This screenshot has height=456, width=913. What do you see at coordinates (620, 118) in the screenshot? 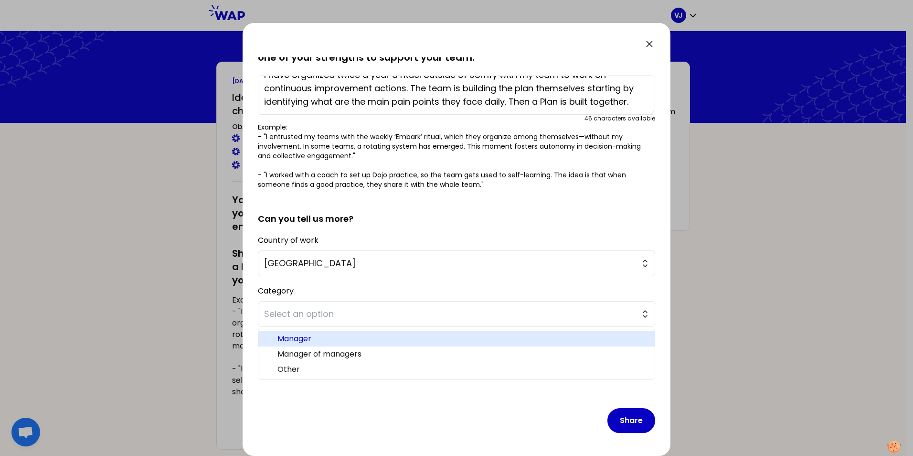
I see `div: 46 characters available` at bounding box center [620, 118].